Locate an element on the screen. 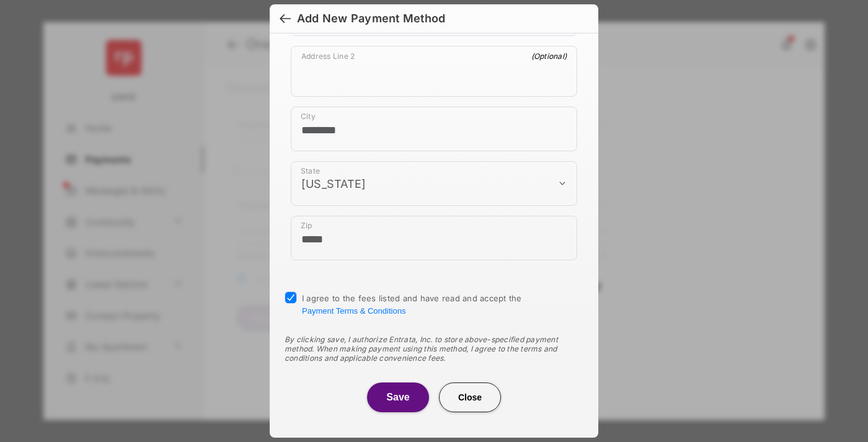  button: Save is located at coordinates (398, 398).